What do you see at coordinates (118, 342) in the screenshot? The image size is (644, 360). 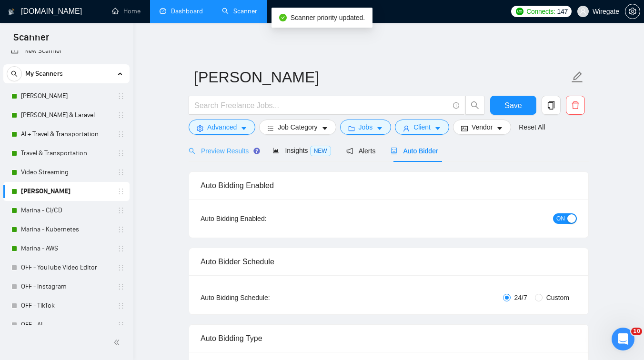 I see `span: double-left` at bounding box center [118, 342].